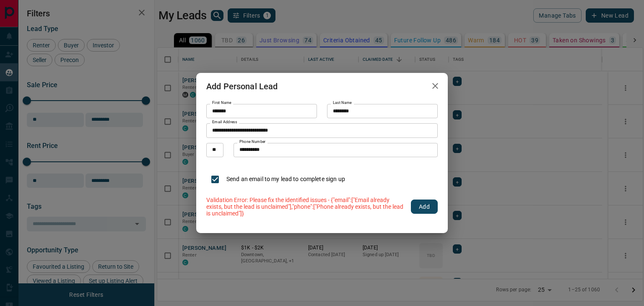  Describe the element at coordinates (225, 122) in the screenshot. I see `label: Email Address` at that location.